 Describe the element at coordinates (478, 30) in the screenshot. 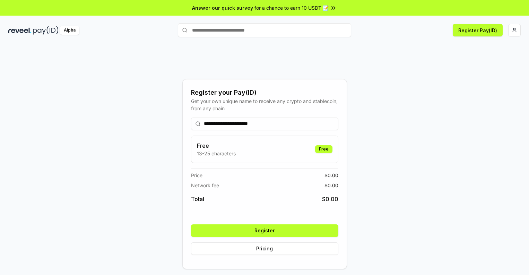

I see `button: Register Pay(ID)` at that location.